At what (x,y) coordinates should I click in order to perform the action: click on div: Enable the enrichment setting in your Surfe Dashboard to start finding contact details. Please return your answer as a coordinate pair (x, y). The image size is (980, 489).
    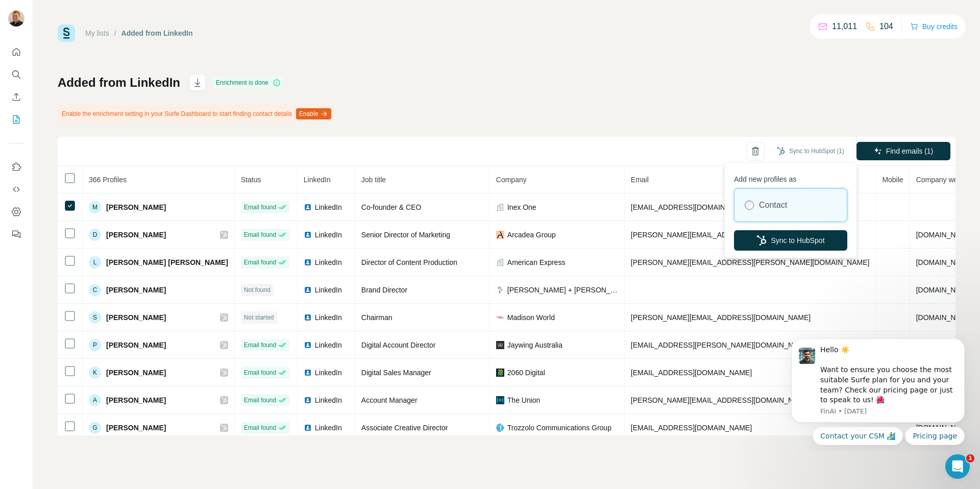
    Looking at the image, I should click on (195, 114).